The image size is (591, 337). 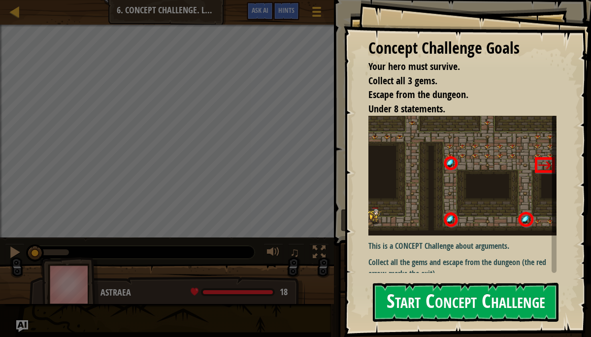 What do you see at coordinates (317, 13) in the screenshot?
I see `button: Show game menu` at bounding box center [317, 13].